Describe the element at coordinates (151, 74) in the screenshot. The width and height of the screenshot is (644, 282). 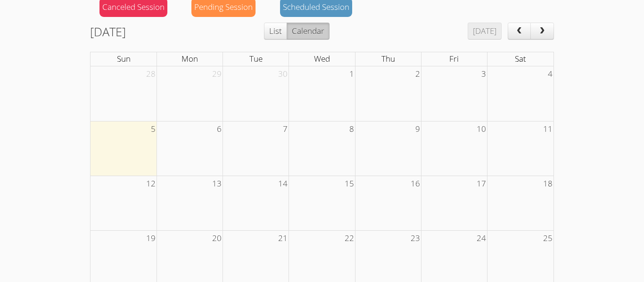
I see `span: 28` at that location.